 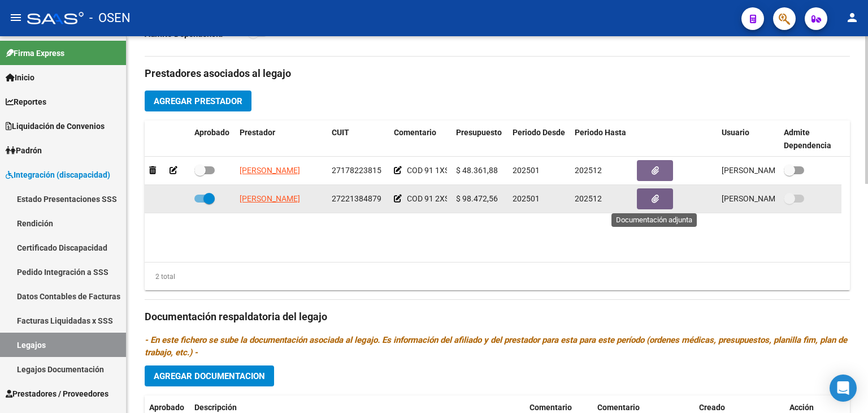 I want to click on datatable-header-cell: Presupuesto, so click(x=480, y=139).